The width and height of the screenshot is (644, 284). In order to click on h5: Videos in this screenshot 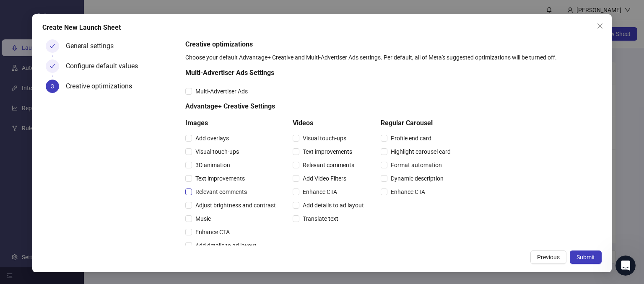, I will do `click(330, 123)`.